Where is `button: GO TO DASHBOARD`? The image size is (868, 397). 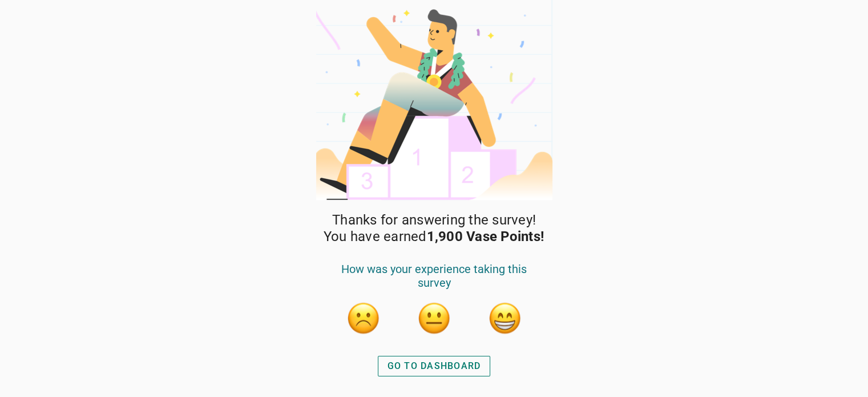
button: GO TO DASHBOARD is located at coordinates (434, 366).